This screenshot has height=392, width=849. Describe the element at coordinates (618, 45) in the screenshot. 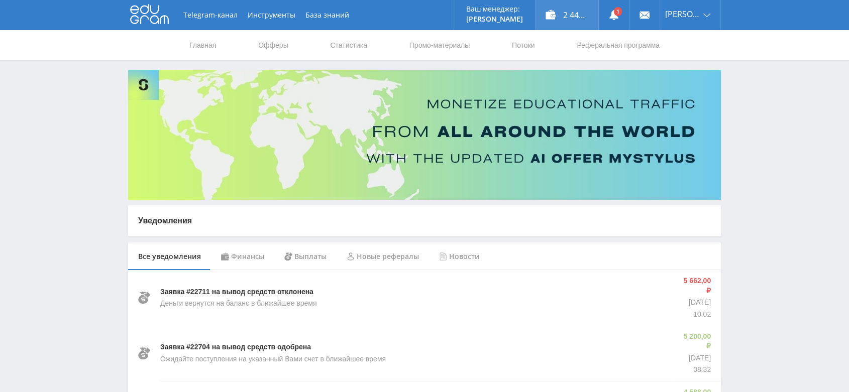

I see `a: Реферальная программа` at that location.